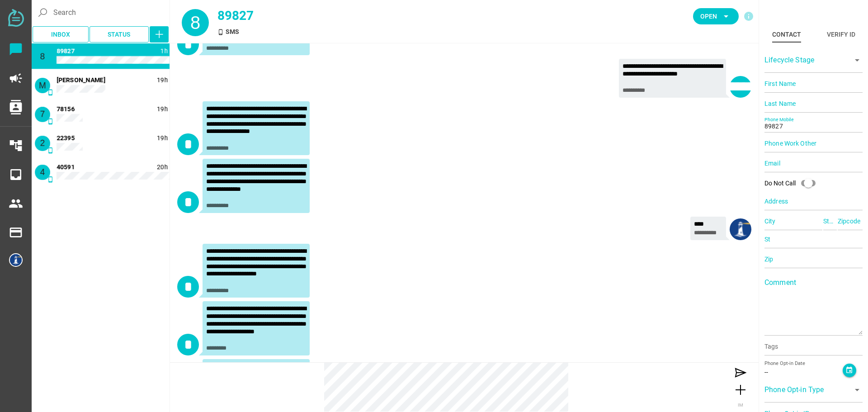 The image size is (868, 412). What do you see at coordinates (16, 174) in the screenshot?
I see `i: inbox` at bounding box center [16, 174].